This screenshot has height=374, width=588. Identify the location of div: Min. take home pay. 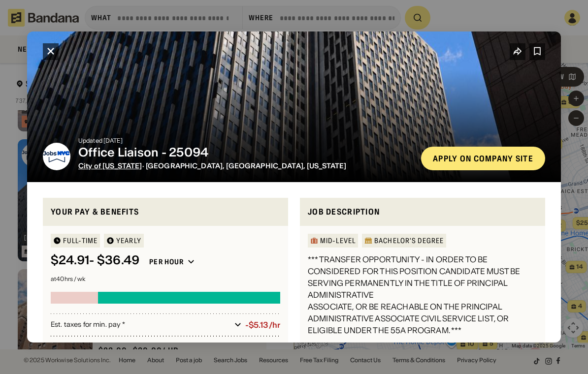
(143, 347).